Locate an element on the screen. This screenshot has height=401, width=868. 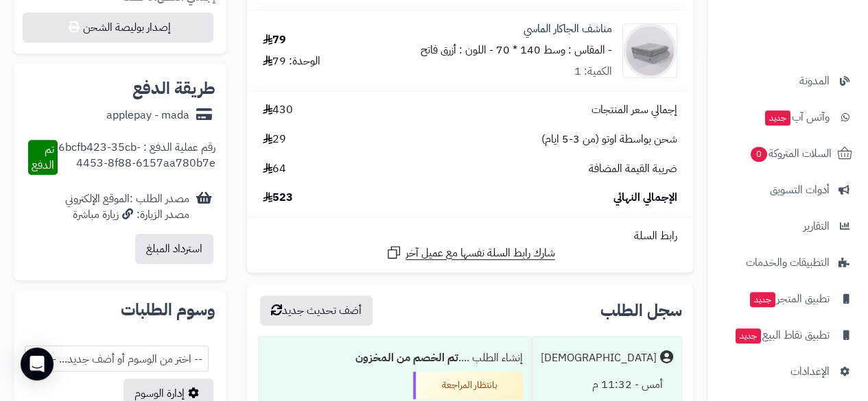
div: 79 is located at coordinates (274, 40).